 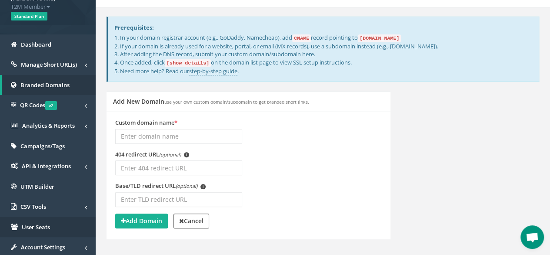 What do you see at coordinates (533, 237) in the screenshot?
I see `div: Open chat` at bounding box center [533, 237].